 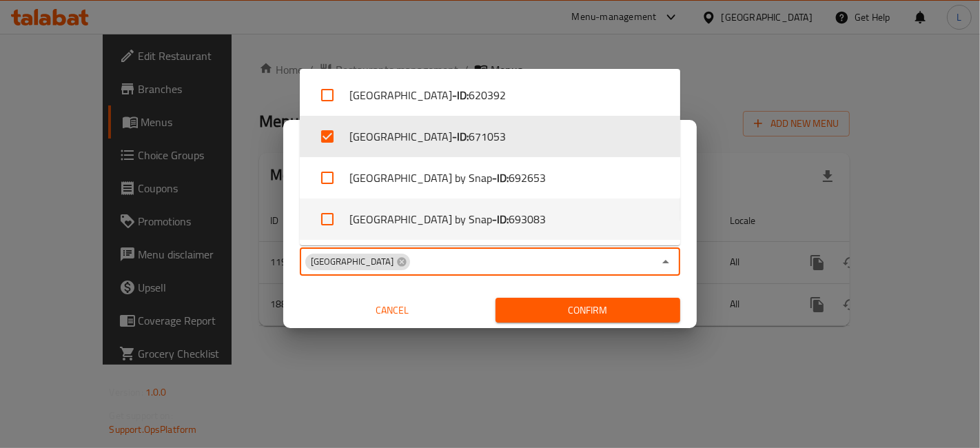 What do you see at coordinates (666, 262) in the screenshot?
I see `button: Close` at bounding box center [666, 262].